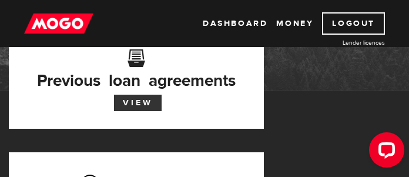 This screenshot has height=177, width=409. I want to click on button: Open LiveChat chat widget, so click(27, 22).